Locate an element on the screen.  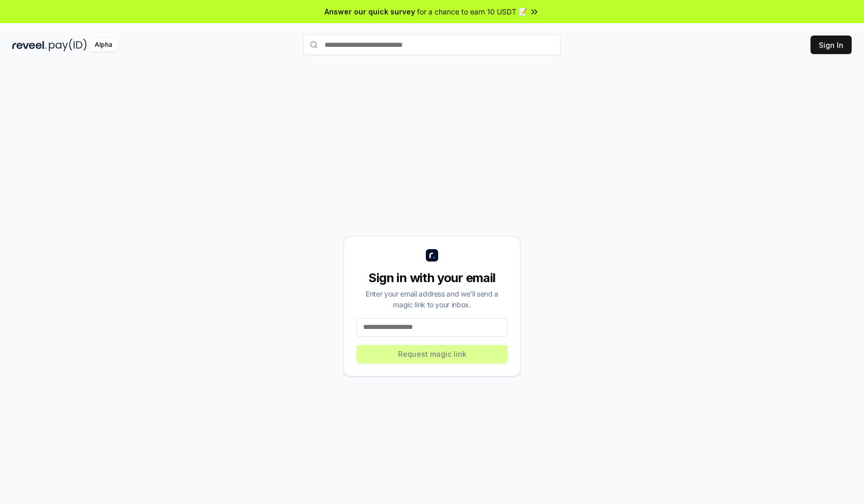
button: Sign In is located at coordinates (831, 44).